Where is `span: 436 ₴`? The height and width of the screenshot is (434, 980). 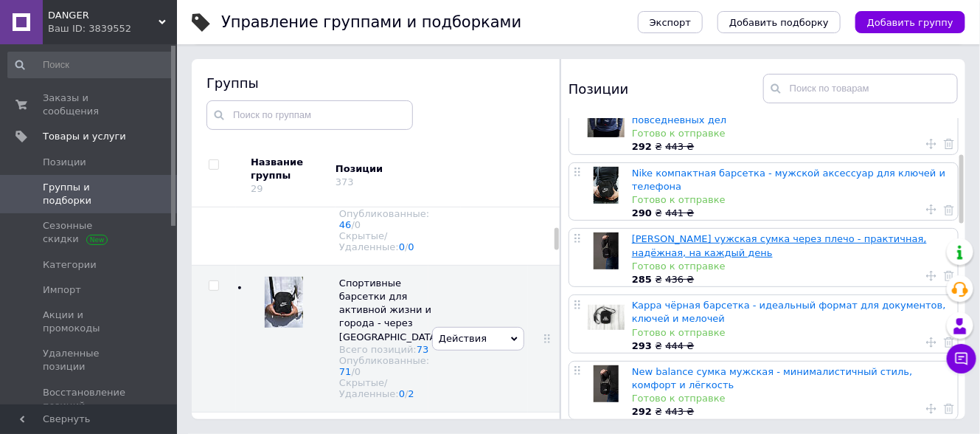
span: 436 ₴ is located at coordinates (679, 279).